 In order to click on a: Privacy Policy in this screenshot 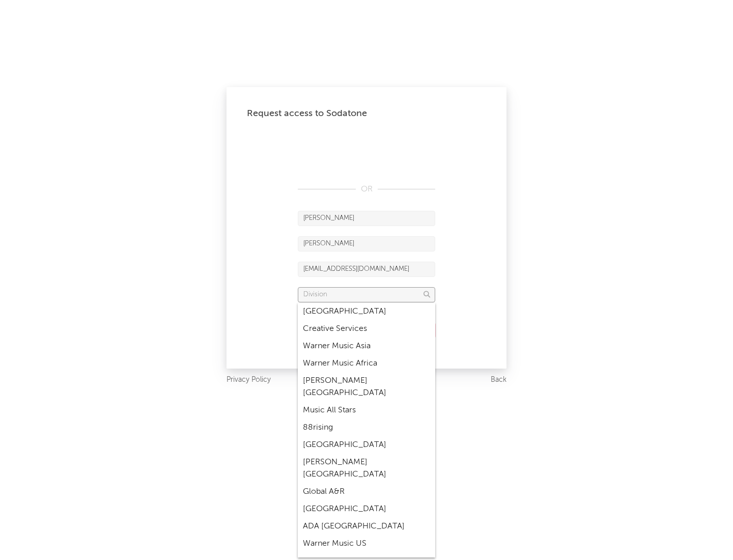, I will do `click(248, 380)`.